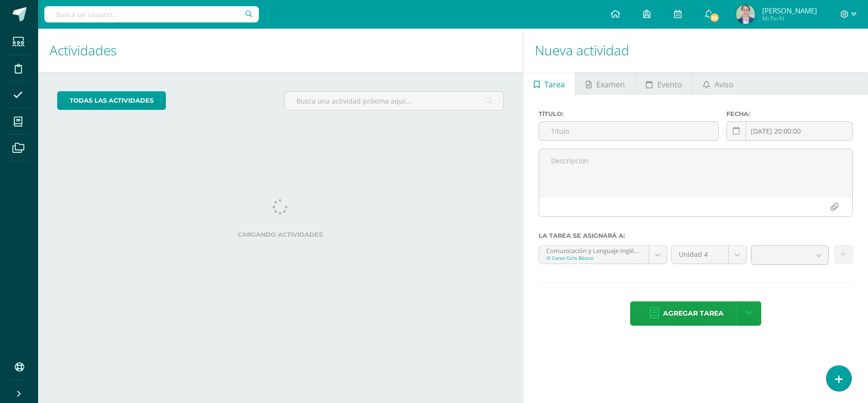  I want to click on a: Evento, so click(664, 84).